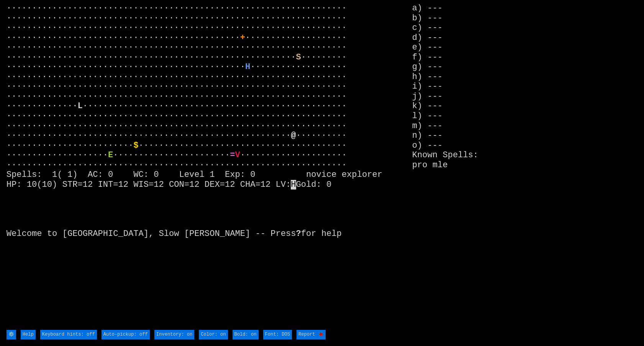 The image size is (644, 346). What do you see at coordinates (213, 335) in the screenshot?
I see `input: Color: on` at bounding box center [213, 335].